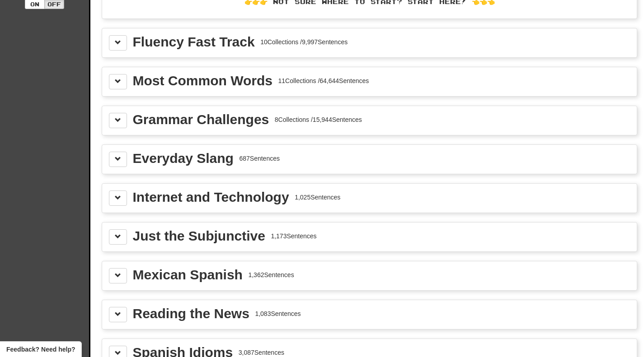 The height and width of the screenshot is (357, 644). I want to click on div: Everyday Slang, so click(183, 159).